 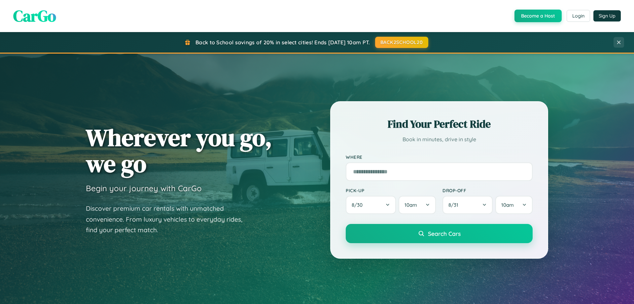 I want to click on span: 8 / 30, so click(x=359, y=204).